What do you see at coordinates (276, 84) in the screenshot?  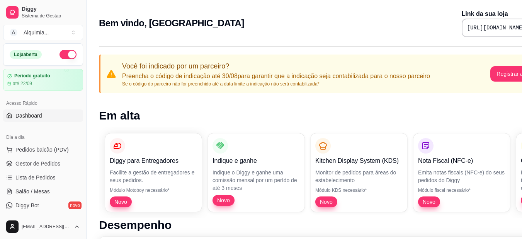 I see `p: Se o código do parceiro não for preenchido até a data limite a indicação não será contabilizada*` at bounding box center [276, 84].